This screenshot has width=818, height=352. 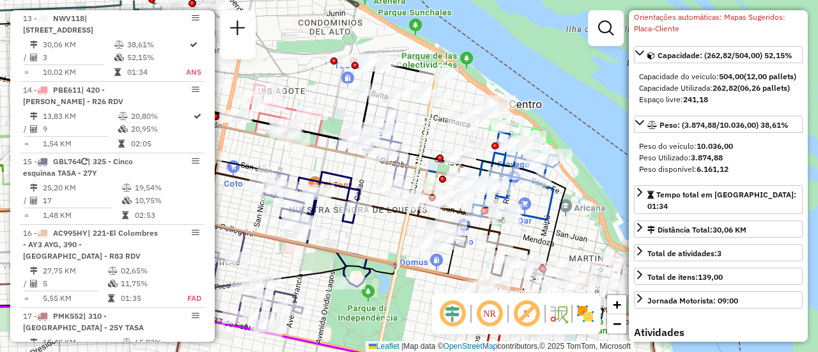 What do you see at coordinates (198, 116) in the screenshot?
I see `i: Rota otimizada` at bounding box center [198, 116].